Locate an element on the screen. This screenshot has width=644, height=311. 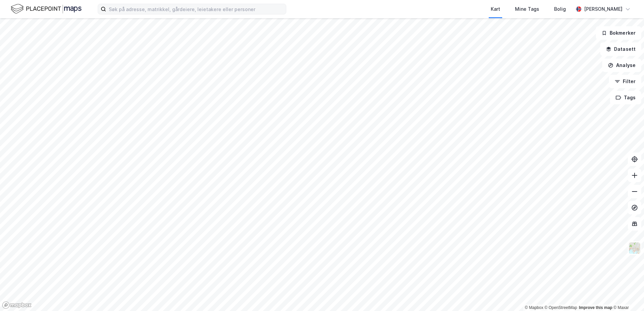
a: Mapbox homepage is located at coordinates (17, 305).